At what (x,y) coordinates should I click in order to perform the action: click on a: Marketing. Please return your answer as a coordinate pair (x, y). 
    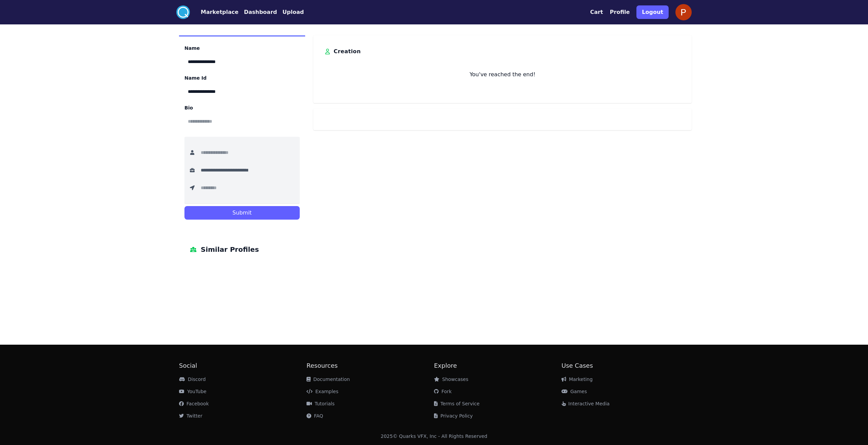
    Looking at the image, I should click on (577, 379).